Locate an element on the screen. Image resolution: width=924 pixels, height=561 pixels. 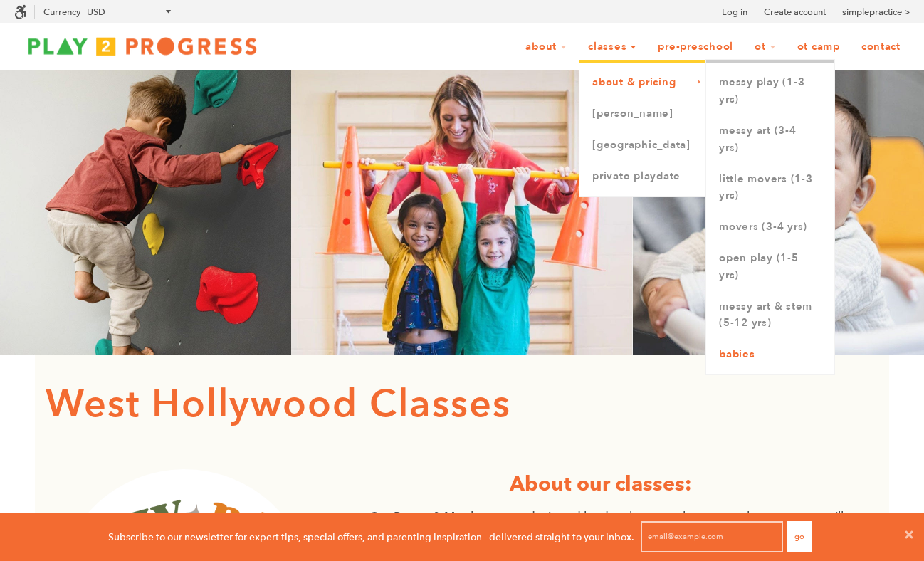
a: Create account is located at coordinates (795, 12).